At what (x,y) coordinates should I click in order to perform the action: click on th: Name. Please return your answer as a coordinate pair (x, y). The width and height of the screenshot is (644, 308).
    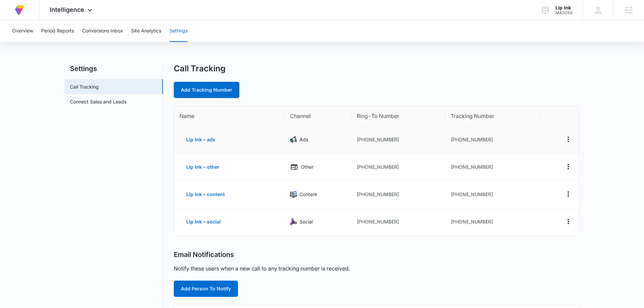
    Looking at the image, I should click on (229, 117).